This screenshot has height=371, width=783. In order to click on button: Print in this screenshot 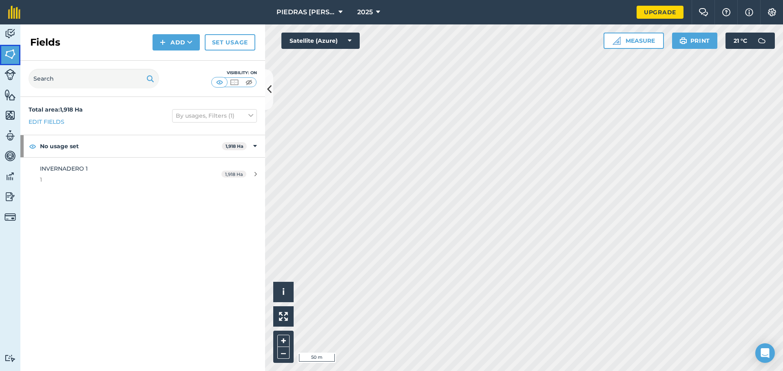, I will do `click(695, 41)`.